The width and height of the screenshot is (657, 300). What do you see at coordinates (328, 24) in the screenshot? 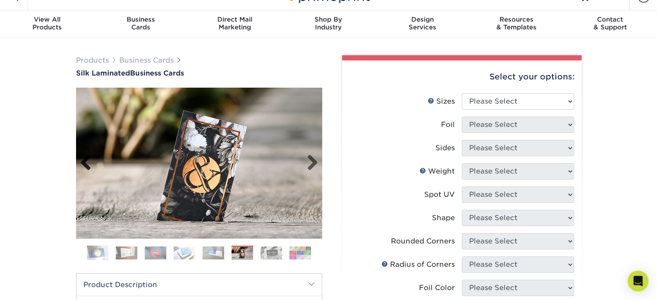
I see `a: Shop ByIndustry` at bounding box center [328, 24].